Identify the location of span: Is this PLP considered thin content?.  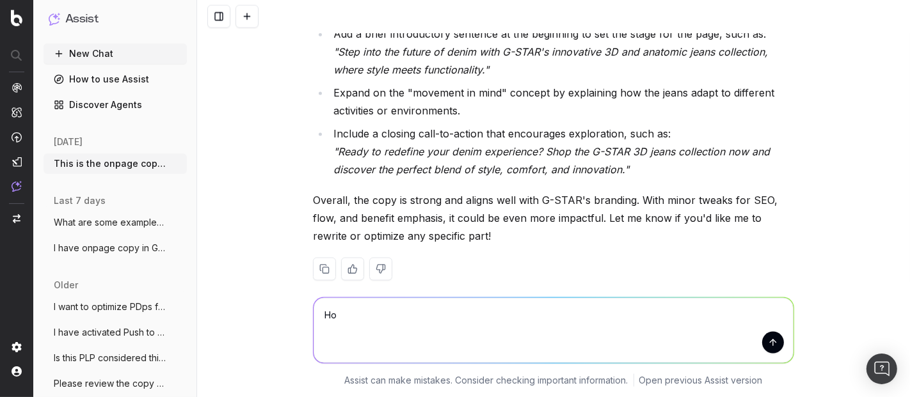
(110, 358).